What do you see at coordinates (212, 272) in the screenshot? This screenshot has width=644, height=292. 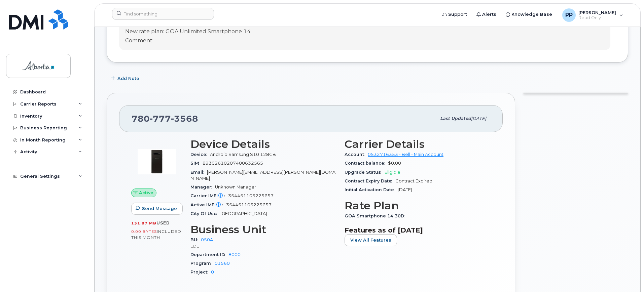 I see `a: 0` at bounding box center [212, 272].